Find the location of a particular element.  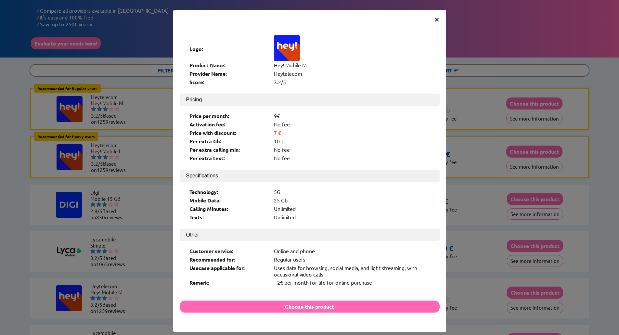

button: Specifications is located at coordinates (310, 176).